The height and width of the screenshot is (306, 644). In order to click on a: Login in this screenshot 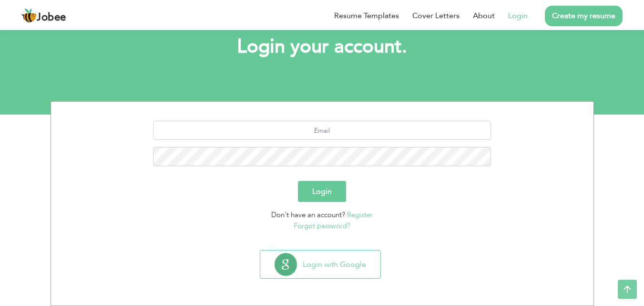, I will do `click(518, 15)`.